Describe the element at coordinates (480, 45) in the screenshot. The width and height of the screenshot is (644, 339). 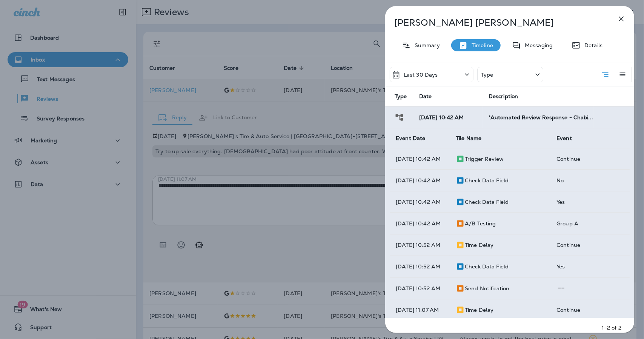
I see `p: Timeline` at that location.